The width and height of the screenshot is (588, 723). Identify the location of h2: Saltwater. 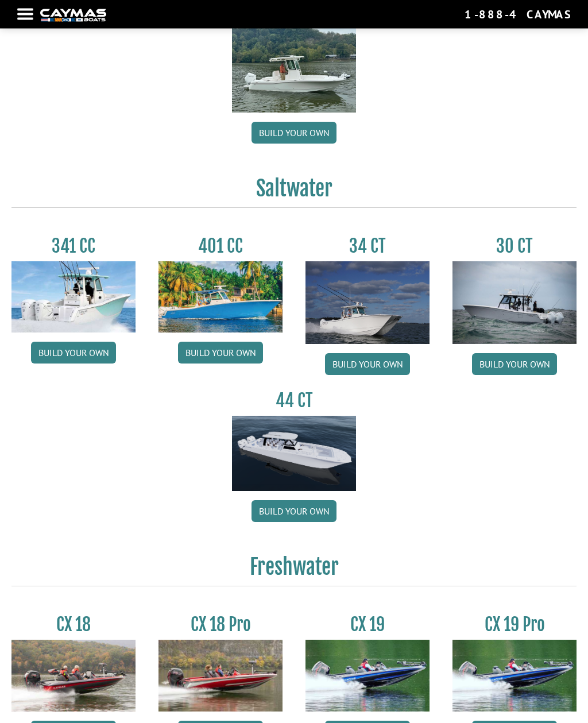
(294, 193).